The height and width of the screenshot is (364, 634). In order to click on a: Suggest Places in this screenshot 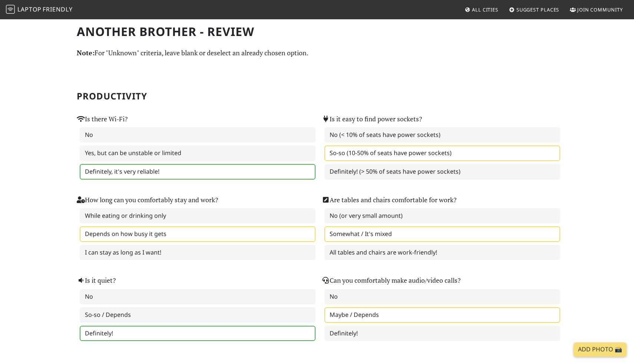, I will do `click(534, 10)`.